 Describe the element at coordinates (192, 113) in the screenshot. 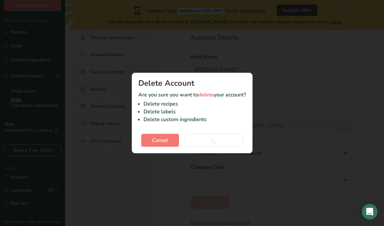

I see `section: Are you sure you want to your account?` at that location.